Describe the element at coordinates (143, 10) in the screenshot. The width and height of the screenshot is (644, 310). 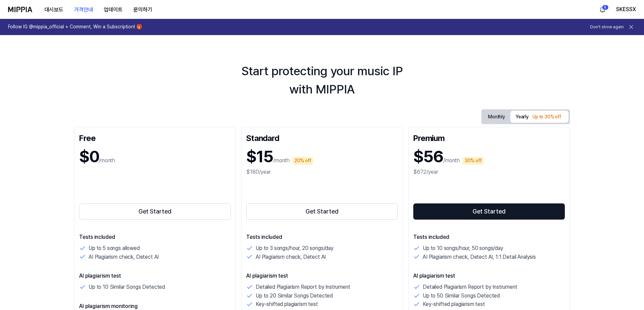
I see `a: 문의하기` at that location.